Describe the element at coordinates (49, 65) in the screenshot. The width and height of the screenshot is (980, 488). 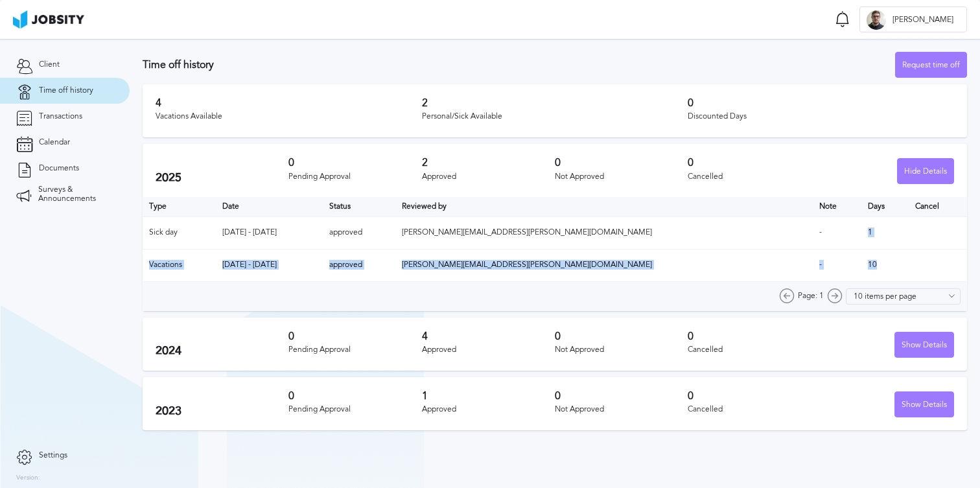
I see `span: Client` at that location.